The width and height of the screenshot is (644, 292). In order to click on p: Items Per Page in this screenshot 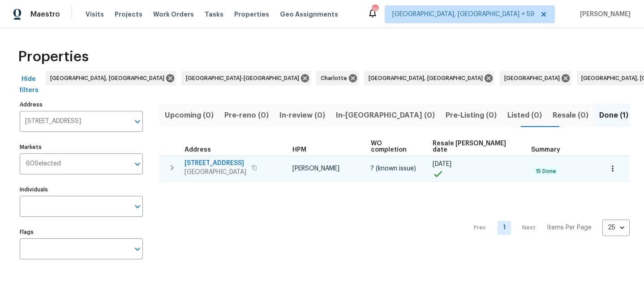, I will do `click(569, 228)`.